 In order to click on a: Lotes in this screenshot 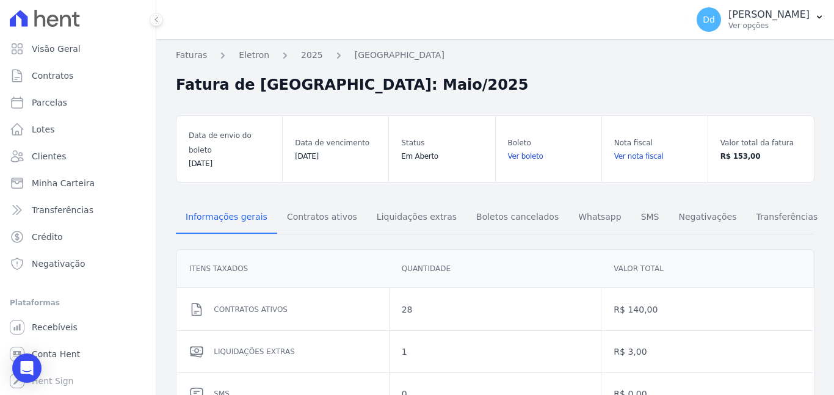, I will do `click(78, 129)`.